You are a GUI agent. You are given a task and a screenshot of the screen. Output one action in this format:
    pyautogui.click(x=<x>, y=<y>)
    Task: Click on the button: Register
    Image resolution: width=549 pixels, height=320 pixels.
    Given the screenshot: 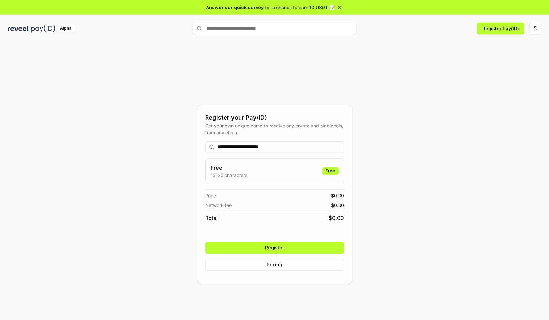 What is the action you would take?
    pyautogui.click(x=274, y=248)
    